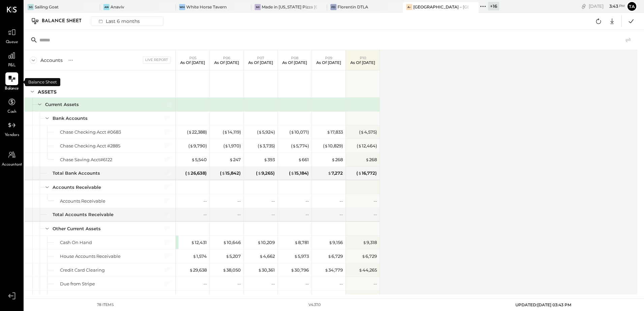 The height and width of the screenshot is (311, 644). I want to click on a: Cash, so click(12, 105).